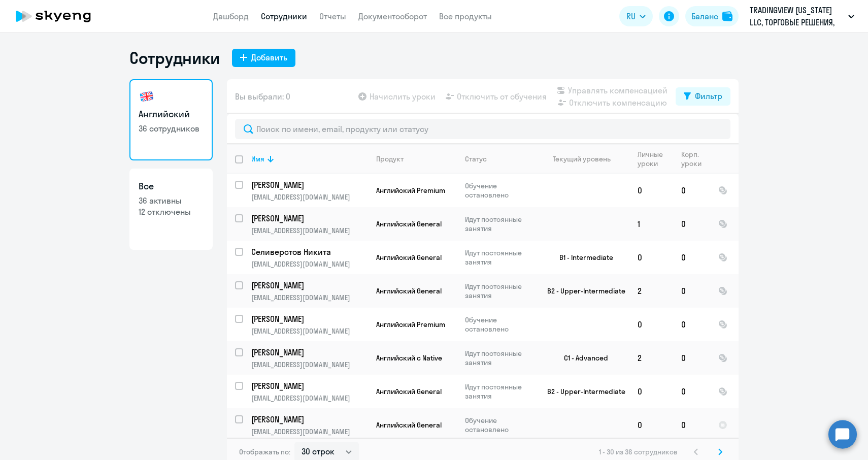 Image resolution: width=868 pixels, height=460 pixels. What do you see at coordinates (582, 358) in the screenshot?
I see `td: C1 - Advanced` at bounding box center [582, 358].